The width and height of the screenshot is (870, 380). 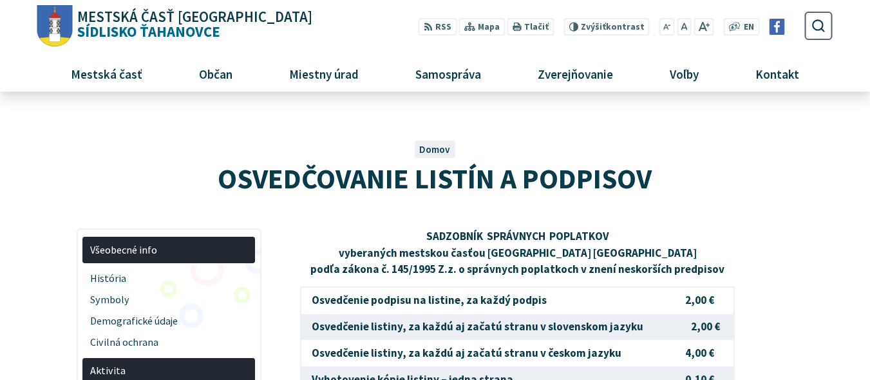 What do you see at coordinates (778, 73) in the screenshot?
I see `a: Kontakt` at bounding box center [778, 73].